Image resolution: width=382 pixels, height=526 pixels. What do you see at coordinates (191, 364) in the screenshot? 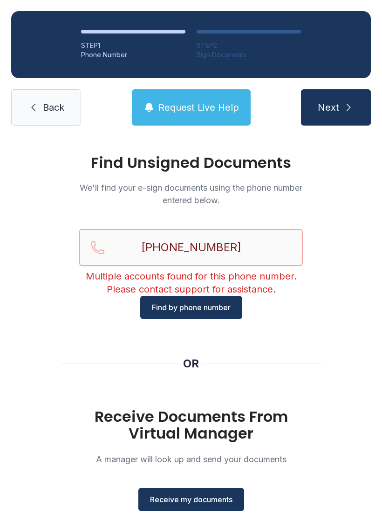
I see `div: OR` at bounding box center [191, 364].